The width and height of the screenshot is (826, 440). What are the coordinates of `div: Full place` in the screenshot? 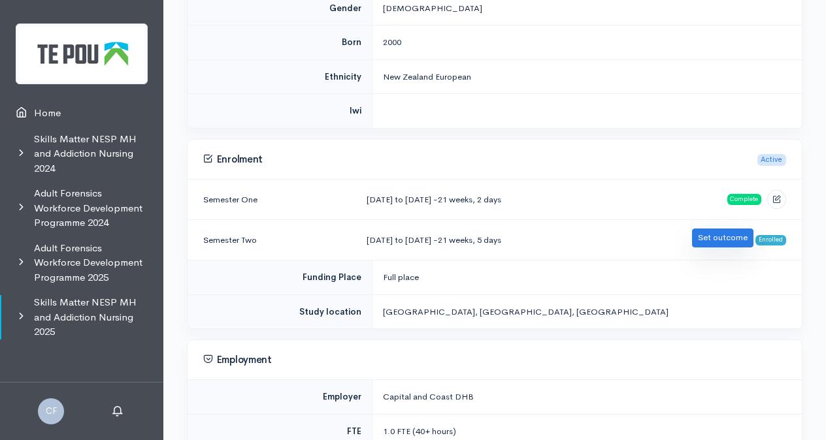 It's located at (585, 278).